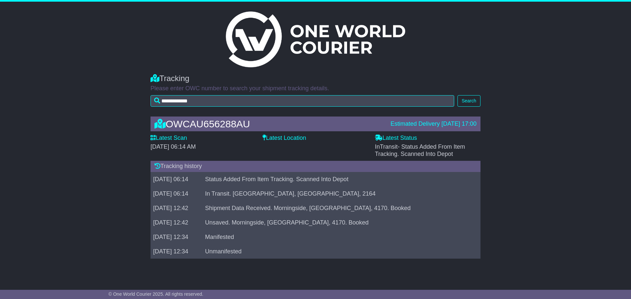  What do you see at coordinates (269, 124) in the screenshot?
I see `div: OWCAU656288AU` at bounding box center [269, 124].